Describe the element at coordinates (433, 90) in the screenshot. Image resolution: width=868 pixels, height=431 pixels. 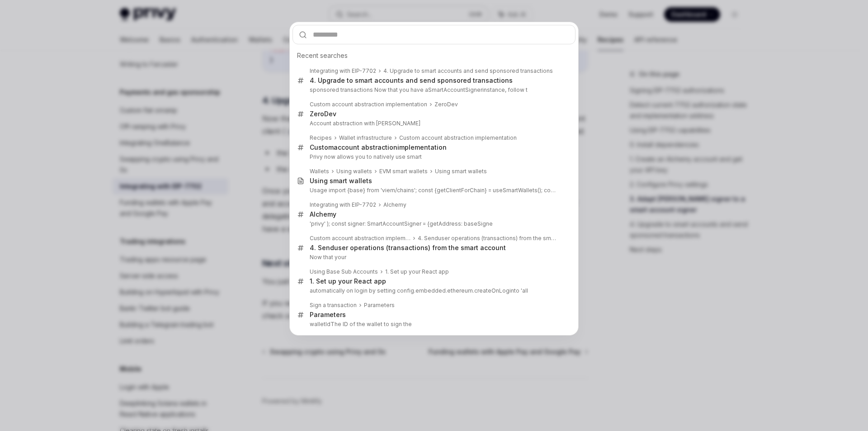
I see `p: sponsored transactions Now that you have a instance, follow t` at that location.